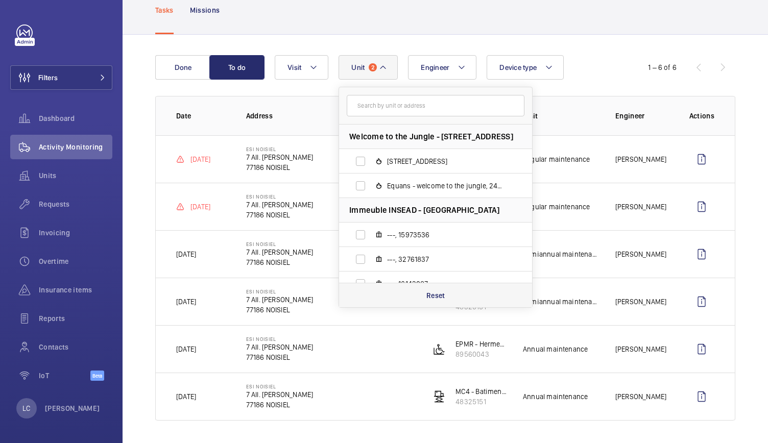 The image size is (768, 443). What do you see at coordinates (64, 376) in the screenshot?
I see `span: IoT` at bounding box center [64, 376].